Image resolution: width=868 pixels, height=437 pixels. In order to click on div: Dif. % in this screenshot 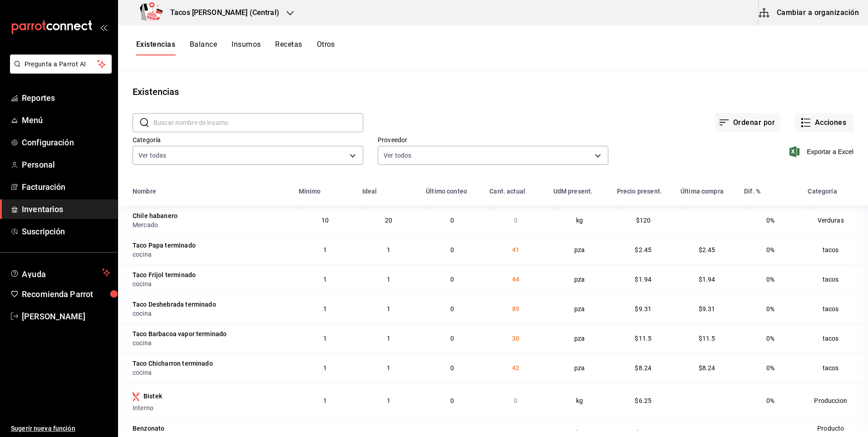, I will do `click(752, 191)`.